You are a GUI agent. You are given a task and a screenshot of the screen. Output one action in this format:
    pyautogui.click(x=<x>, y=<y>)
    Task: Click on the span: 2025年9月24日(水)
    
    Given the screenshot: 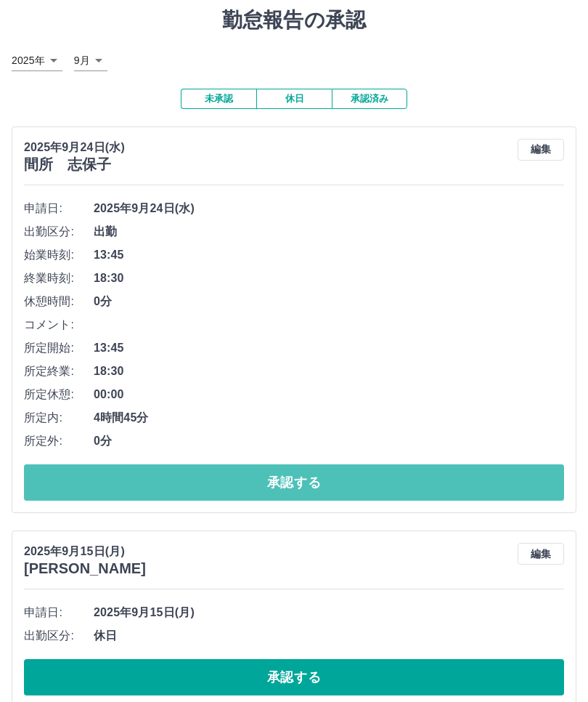 What is the action you would take?
    pyautogui.click(x=329, y=209)
    